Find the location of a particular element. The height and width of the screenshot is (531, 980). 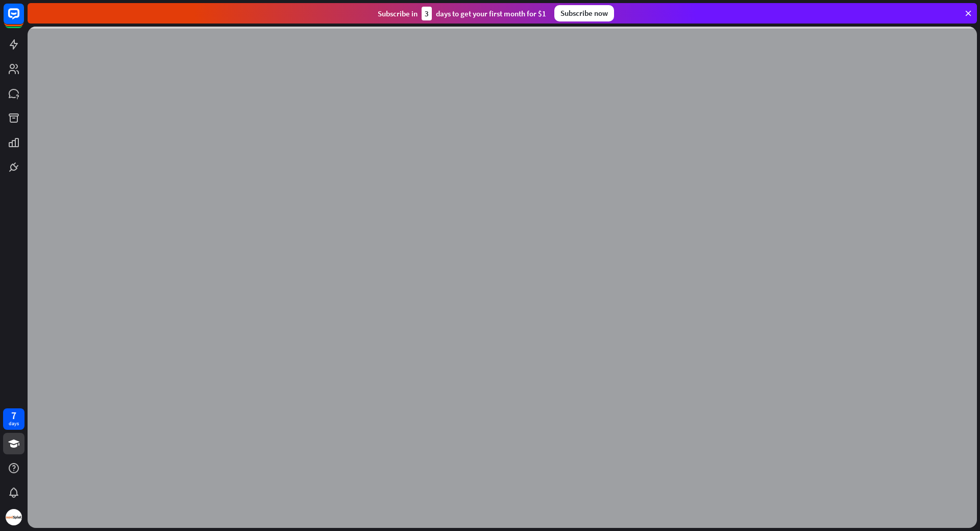

a: 7 days is located at coordinates (14, 419).